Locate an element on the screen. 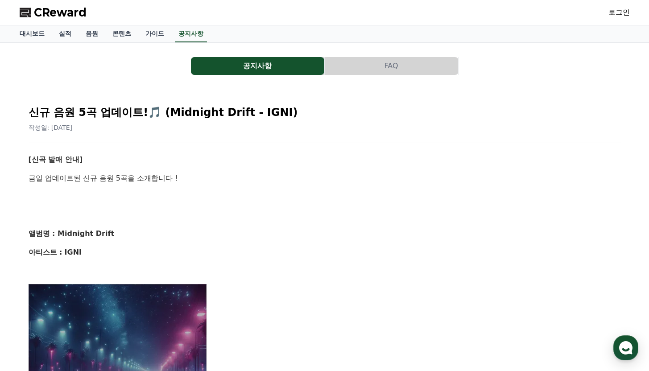 The height and width of the screenshot is (371, 649). strong: 아티스트 : is located at coordinates (46, 252).